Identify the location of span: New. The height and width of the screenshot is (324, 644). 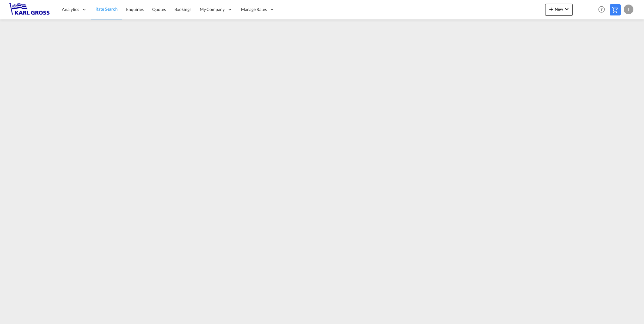
(559, 9).